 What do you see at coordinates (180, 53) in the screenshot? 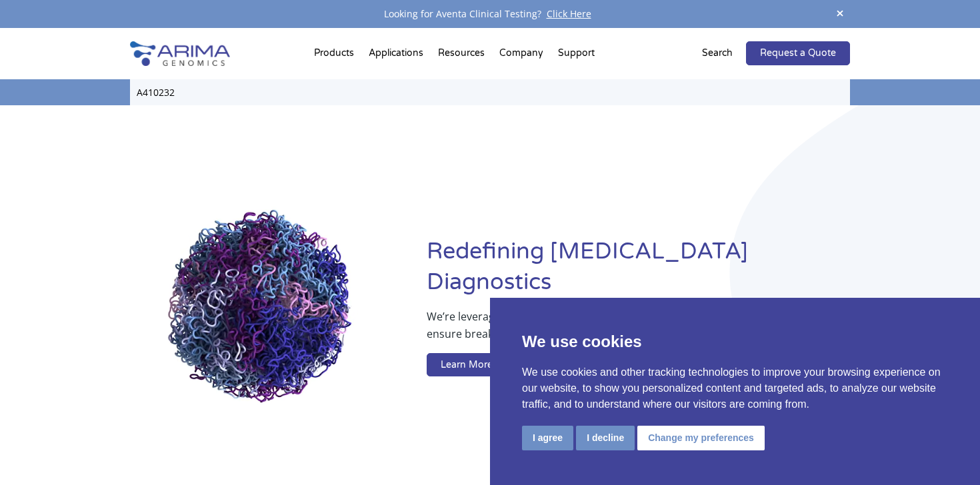
I see `img: Arima-Genomics-logo` at bounding box center [180, 53].